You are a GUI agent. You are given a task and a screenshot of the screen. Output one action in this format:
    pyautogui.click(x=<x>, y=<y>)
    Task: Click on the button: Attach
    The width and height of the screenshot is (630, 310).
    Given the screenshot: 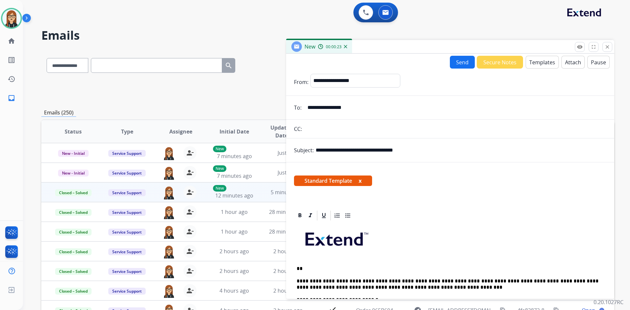 What is the action you would take?
    pyautogui.click(x=573, y=62)
    